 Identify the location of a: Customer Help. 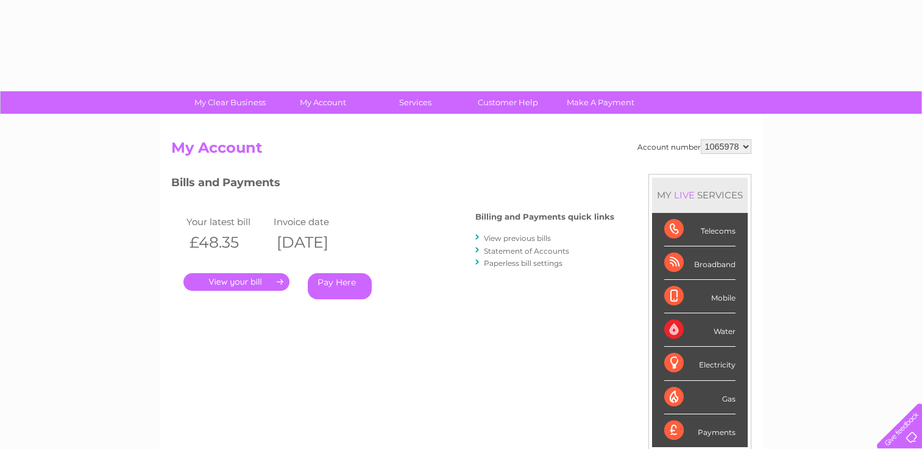
(507, 102).